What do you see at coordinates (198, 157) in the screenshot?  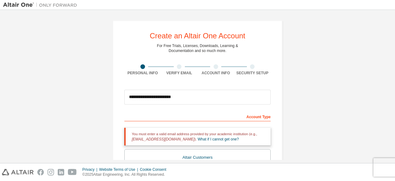 I see `div: Altair Customers` at bounding box center [198, 157].